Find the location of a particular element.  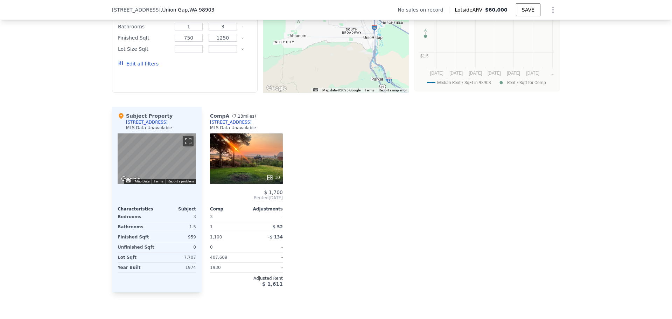

span: 7.13 is located at coordinates (238, 116).